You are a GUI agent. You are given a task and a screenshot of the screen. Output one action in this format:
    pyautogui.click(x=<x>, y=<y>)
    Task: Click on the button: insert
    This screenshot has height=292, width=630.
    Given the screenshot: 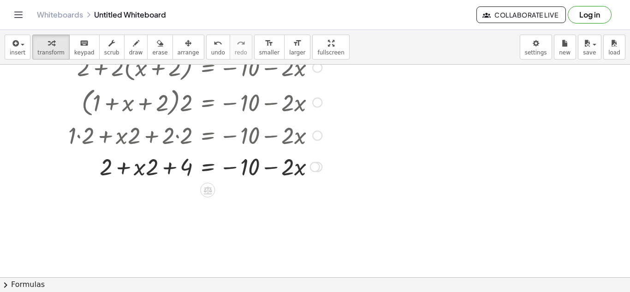 What is the action you would take?
    pyautogui.click(x=18, y=47)
    